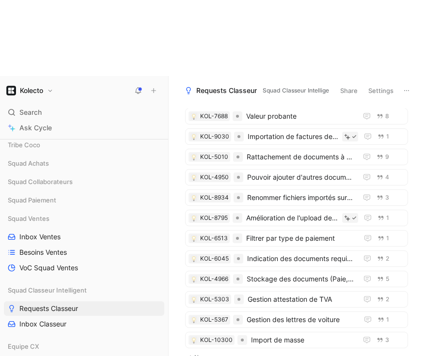  Describe the element at coordinates (293, 137) in the screenshot. I see `span: Importation de factures depuis Google Drive` at that location.